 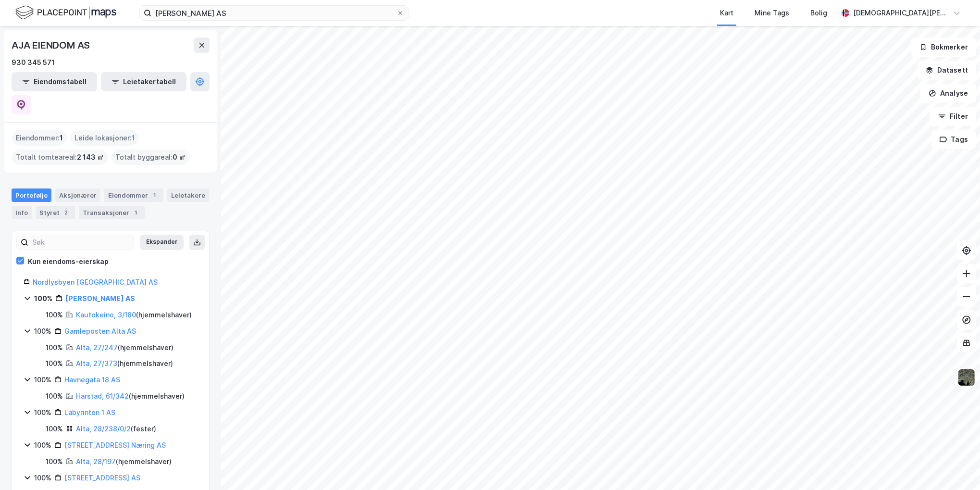 What do you see at coordinates (22, 212) in the screenshot?
I see `div: Info` at bounding box center [22, 212].